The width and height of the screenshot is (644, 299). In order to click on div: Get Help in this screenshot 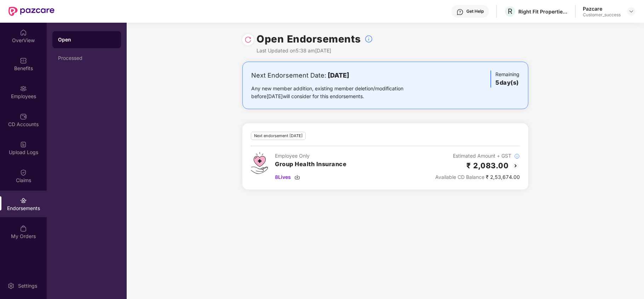, I will do `click(475, 12)`.